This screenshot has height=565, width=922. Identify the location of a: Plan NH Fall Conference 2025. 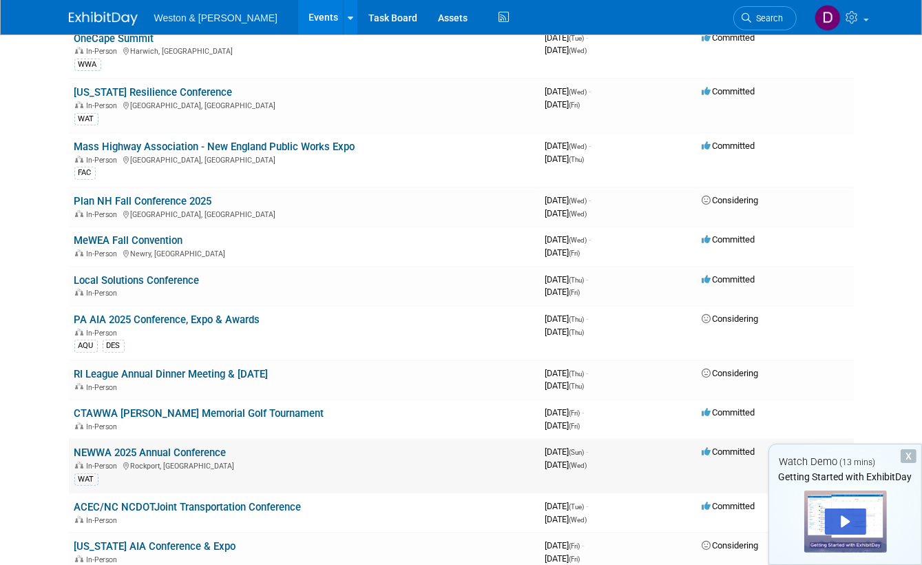
(143, 201).